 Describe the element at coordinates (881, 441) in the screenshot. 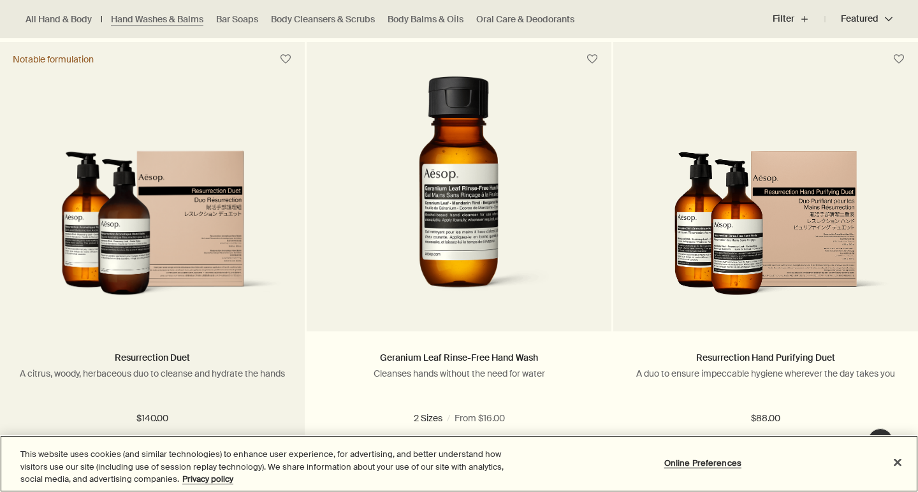

I see `button: Live Assistance` at that location.